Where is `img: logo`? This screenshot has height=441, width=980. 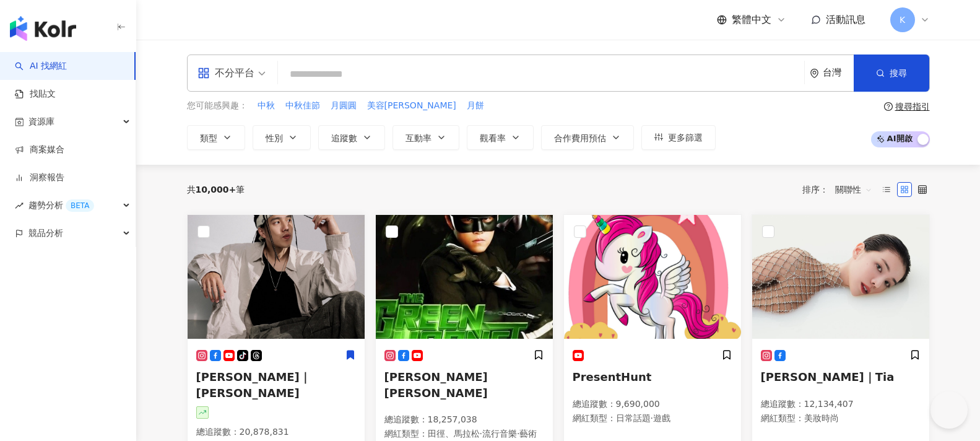 img: logo is located at coordinates (42, 29).